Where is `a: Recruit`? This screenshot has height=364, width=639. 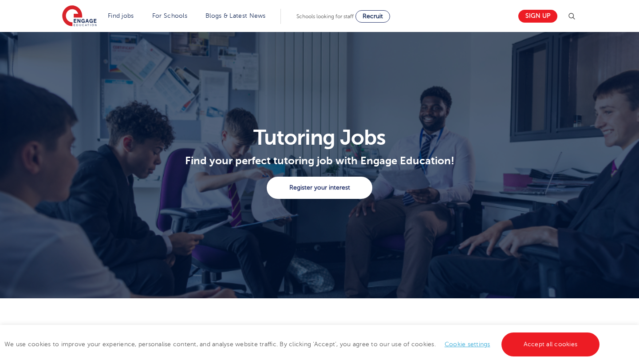
a: Recruit is located at coordinates (373, 17).